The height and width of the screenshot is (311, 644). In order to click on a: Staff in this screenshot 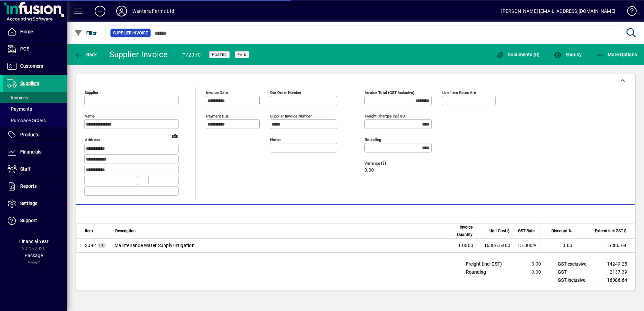, I will do `click(35, 170)`.